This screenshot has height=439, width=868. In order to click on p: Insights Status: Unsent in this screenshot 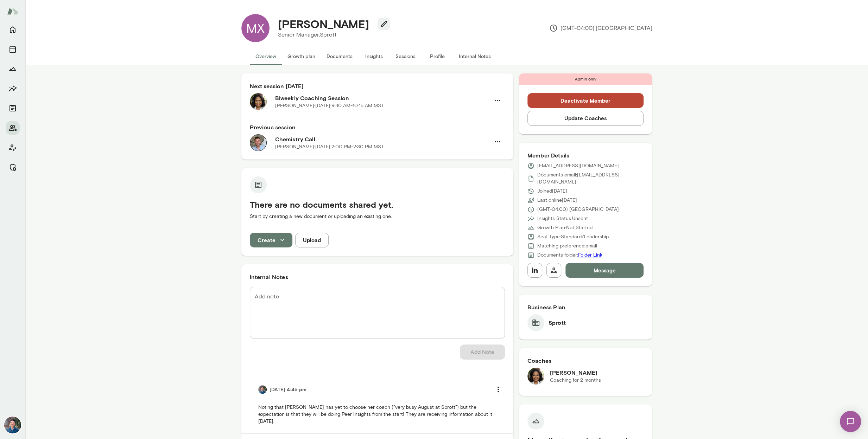, I will do `click(562, 219)`.